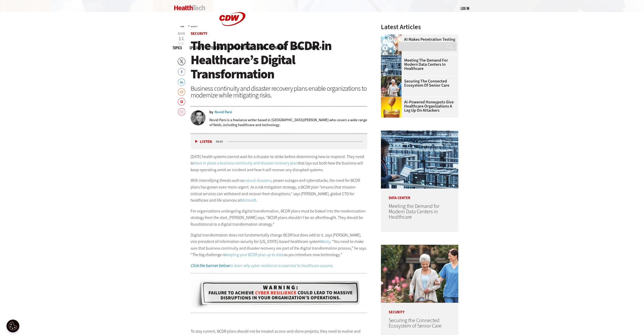 The width and height of the screenshot is (644, 335). What do you see at coordinates (414, 211) in the screenshot?
I see `span: Meeting the Demand for Modern Data Centers in Healthcare` at bounding box center [414, 211].